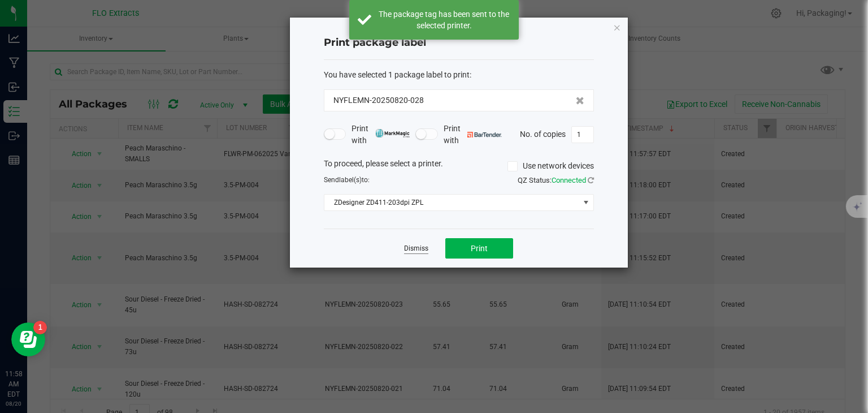 The width and height of the screenshot is (868, 413). I want to click on img: bartender.png, so click(485, 135).